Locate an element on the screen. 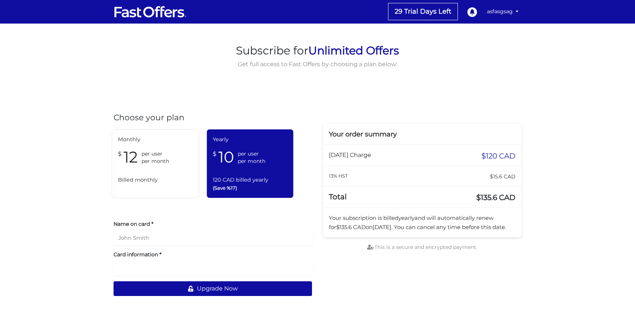 This screenshot has width=635, height=321. span: Your subscription is billed and will automatically renew for on . You can cancel any time before ... is located at coordinates (417, 222).